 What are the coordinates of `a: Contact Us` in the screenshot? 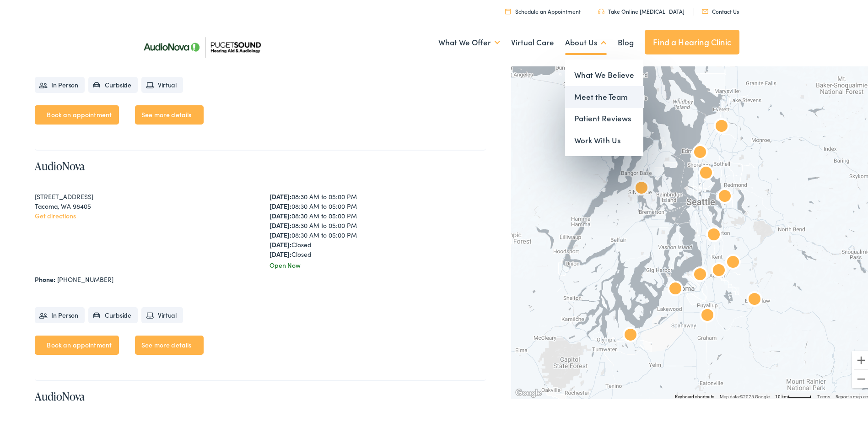 It's located at (720, 9).